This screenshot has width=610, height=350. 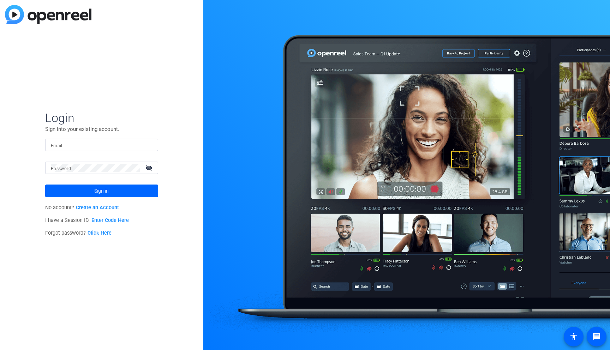 What do you see at coordinates (82, 208) in the screenshot?
I see `span: No account?` at bounding box center [82, 208].